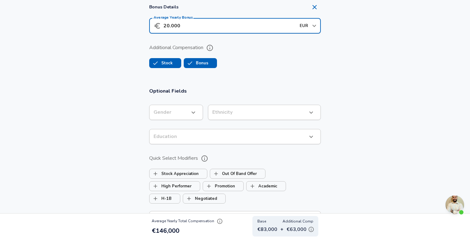 The width and height of the screenshot is (470, 239). I want to click on label: High Performer, so click(170, 186).